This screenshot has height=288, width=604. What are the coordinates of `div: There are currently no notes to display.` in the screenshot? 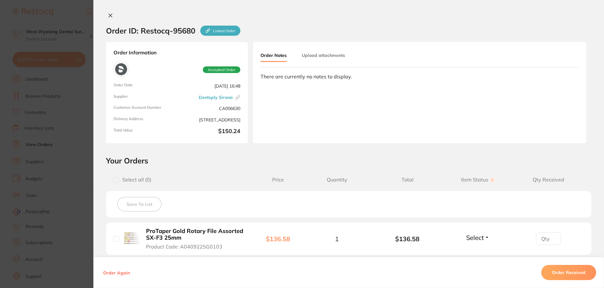 It's located at (420, 76).